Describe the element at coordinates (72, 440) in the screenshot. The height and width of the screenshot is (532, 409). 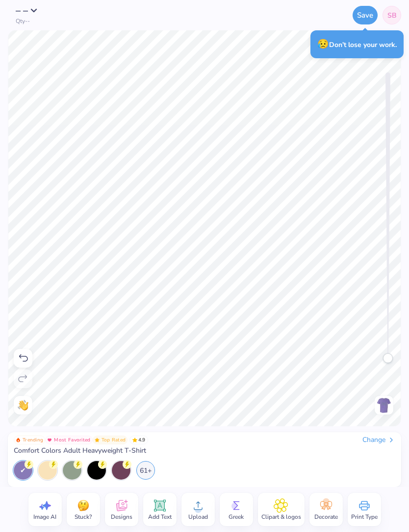
I see `span: Most Favorited` at that location.